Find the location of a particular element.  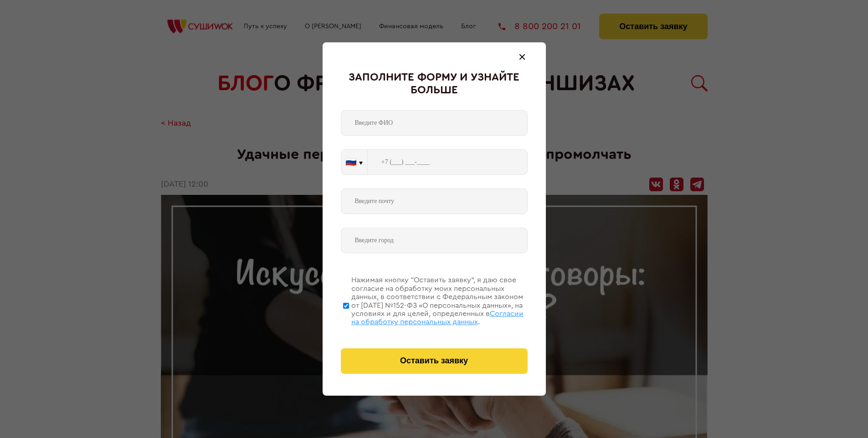

button: Оставить заявку is located at coordinates (434, 361).